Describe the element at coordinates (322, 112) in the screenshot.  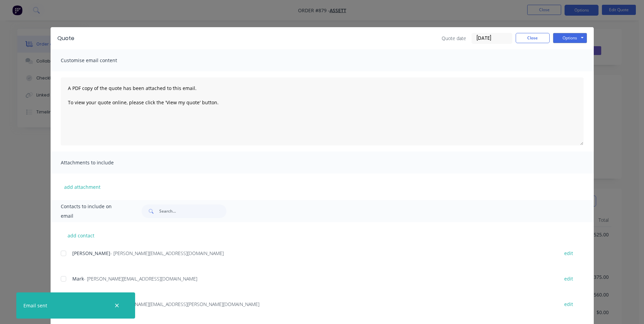
I see `textarea: A PDF copy of the quote has been attached to this email. To view your quote online, please click ...` at that location.